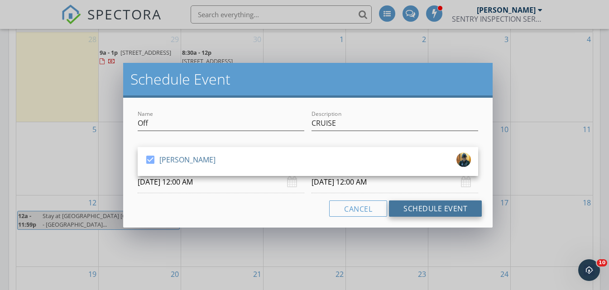 The image size is (609, 290). Describe the element at coordinates (308, 79) in the screenshot. I see `h2: Schedule Event` at that location.